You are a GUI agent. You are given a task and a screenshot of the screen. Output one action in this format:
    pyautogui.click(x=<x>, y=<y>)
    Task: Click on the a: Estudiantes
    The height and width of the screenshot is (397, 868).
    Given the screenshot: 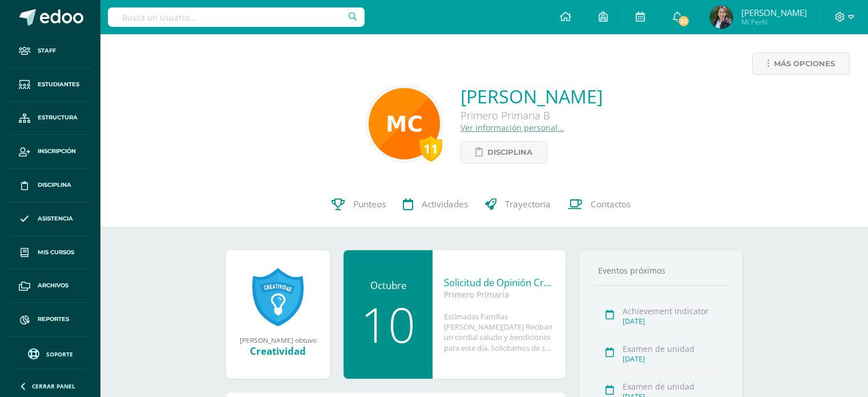 What is the action you would take?
    pyautogui.click(x=50, y=84)
    